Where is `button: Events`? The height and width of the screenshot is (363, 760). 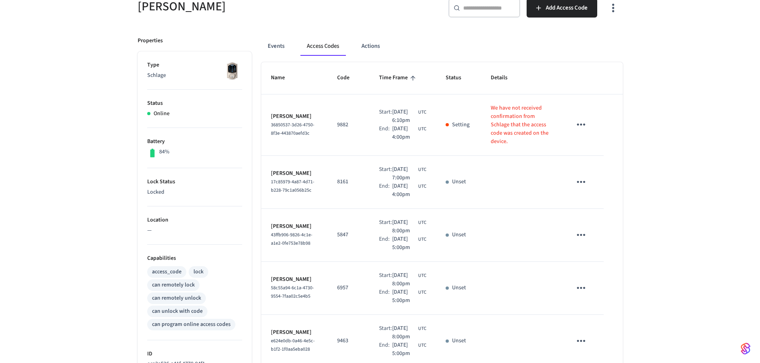 button: Events is located at coordinates (276, 46).